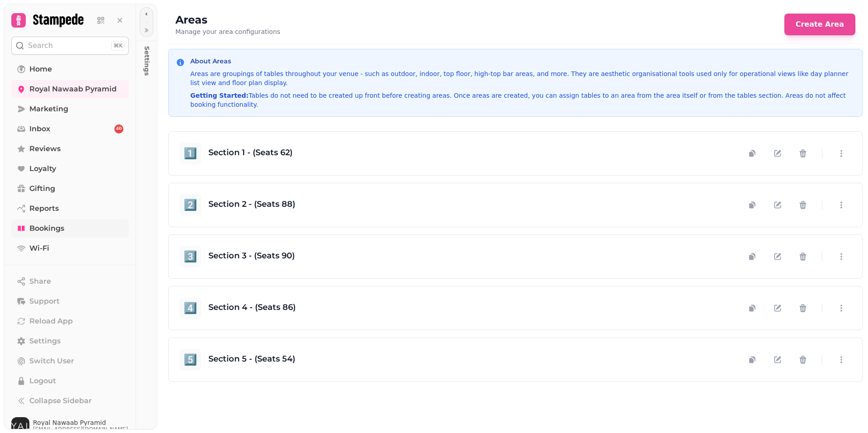  What do you see at coordinates (70, 149) in the screenshot?
I see `a: Reviews` at bounding box center [70, 149].